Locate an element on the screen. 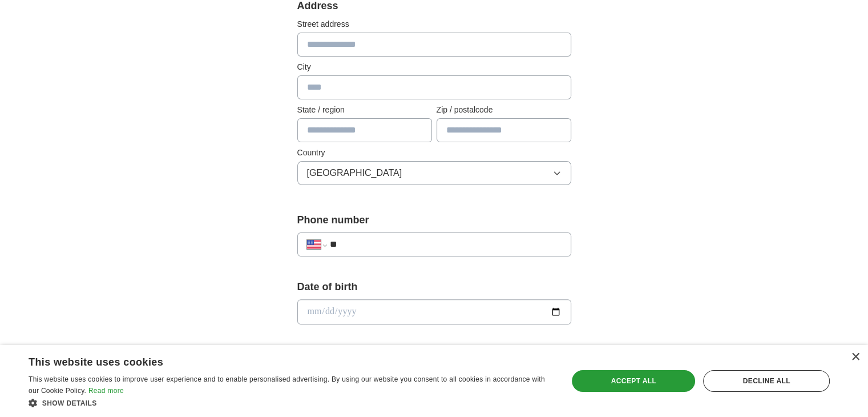  label: Zip / postalcode is located at coordinates (504, 109).